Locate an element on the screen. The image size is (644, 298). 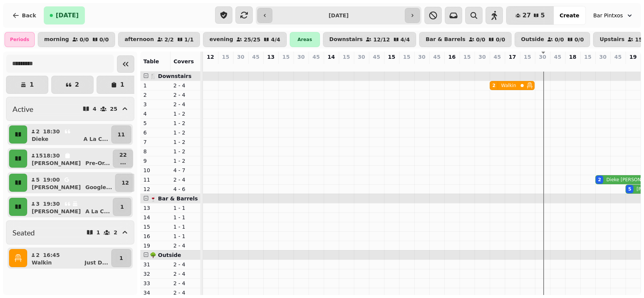
span: Back is located at coordinates (29, 16).